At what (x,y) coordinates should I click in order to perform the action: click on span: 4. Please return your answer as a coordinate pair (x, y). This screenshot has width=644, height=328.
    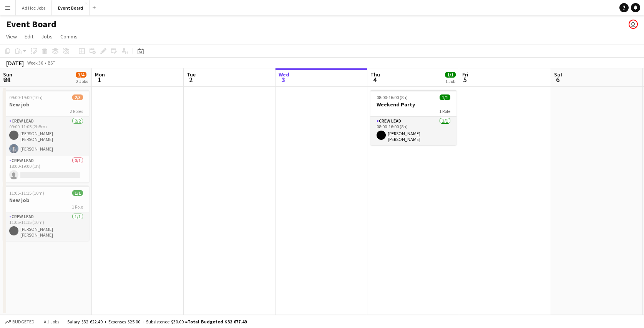
    Looking at the image, I should click on (374, 80).